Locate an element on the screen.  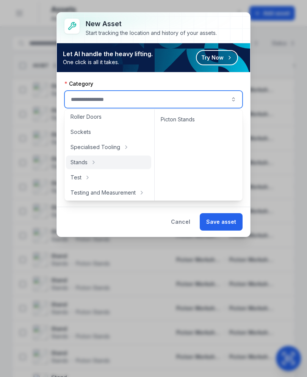
button: Cancel is located at coordinates (180, 222).